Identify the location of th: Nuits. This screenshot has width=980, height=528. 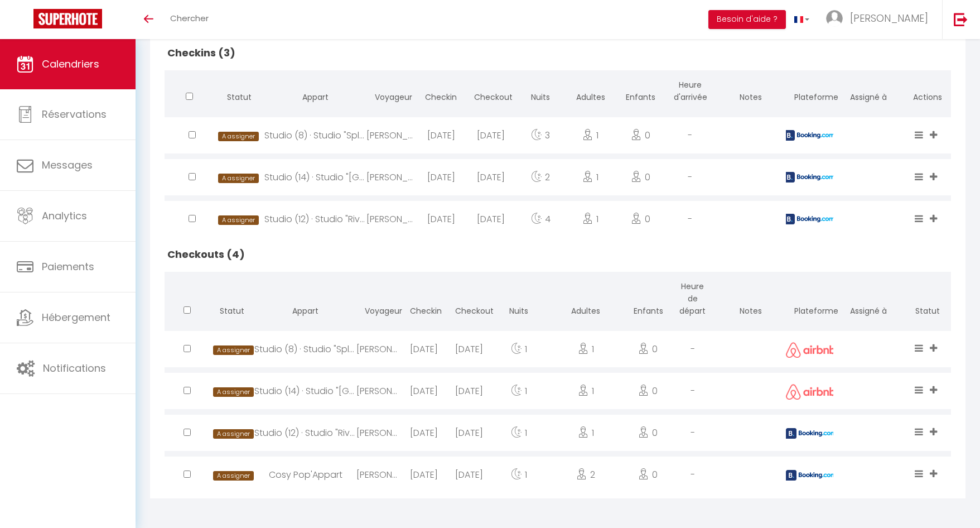
(519, 299).